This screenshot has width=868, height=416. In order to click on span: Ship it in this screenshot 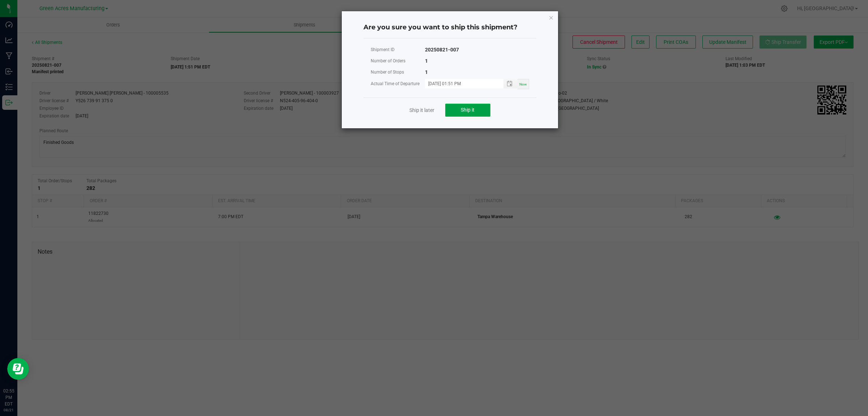, I will do `click(468, 110)`.